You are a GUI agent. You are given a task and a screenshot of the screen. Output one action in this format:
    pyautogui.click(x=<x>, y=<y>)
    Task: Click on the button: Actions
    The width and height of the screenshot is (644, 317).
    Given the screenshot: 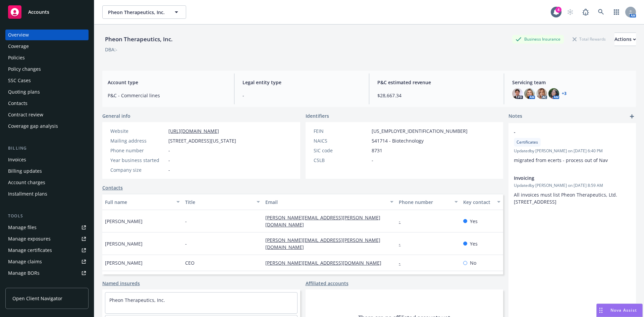 What is the action you would take?
    pyautogui.click(x=625, y=39)
    